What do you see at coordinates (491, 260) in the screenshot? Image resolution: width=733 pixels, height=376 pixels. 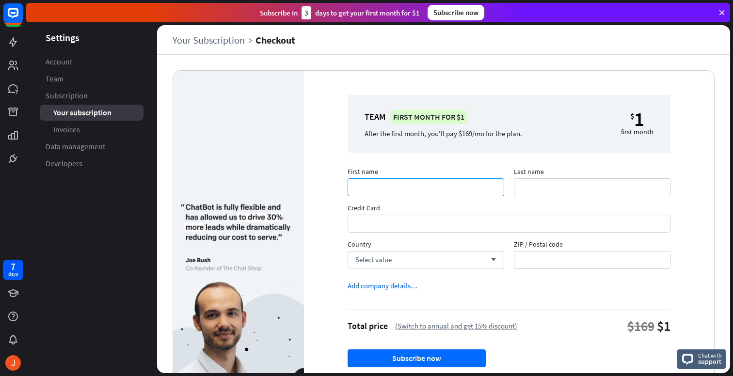 I see `i: arrow_down` at bounding box center [491, 260].